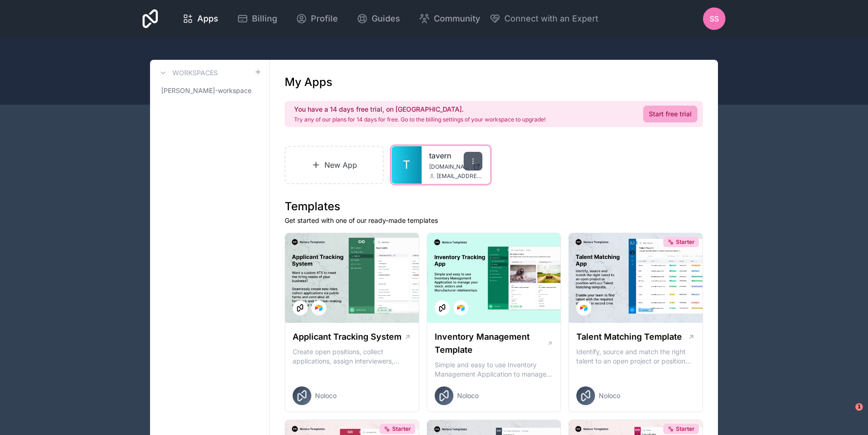 Image resolution: width=868 pixels, height=435 pixels. I want to click on span: 1, so click(860, 407).